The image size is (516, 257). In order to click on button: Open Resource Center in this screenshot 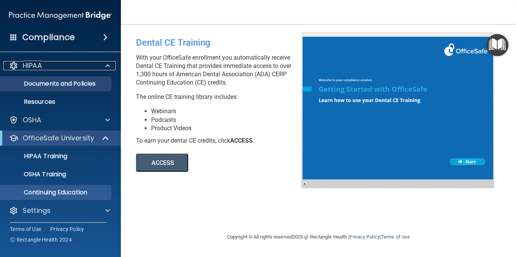, I will do `click(497, 45)`.